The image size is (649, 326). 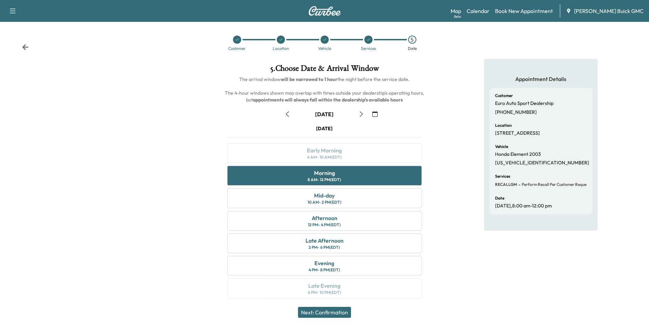 I want to click on h6: Services, so click(x=503, y=177).